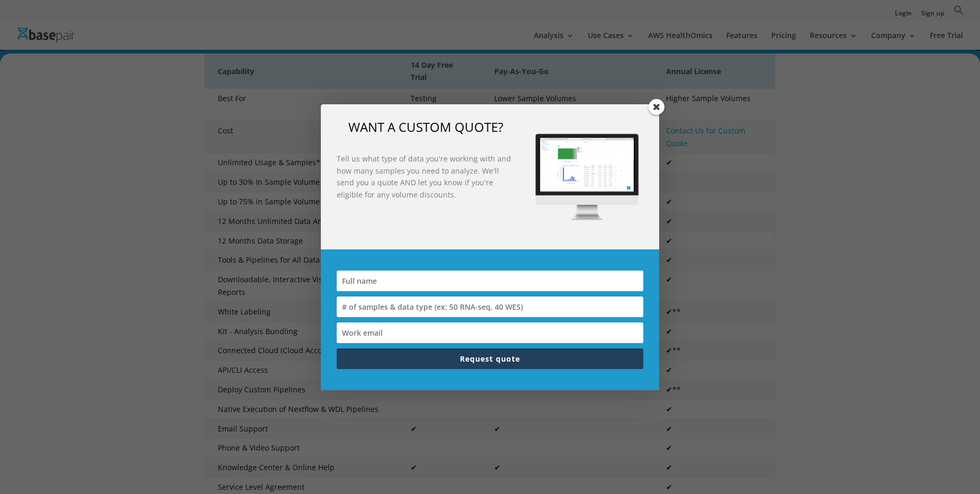  What do you see at coordinates (490, 358) in the screenshot?
I see `button: Request quote` at bounding box center [490, 358].